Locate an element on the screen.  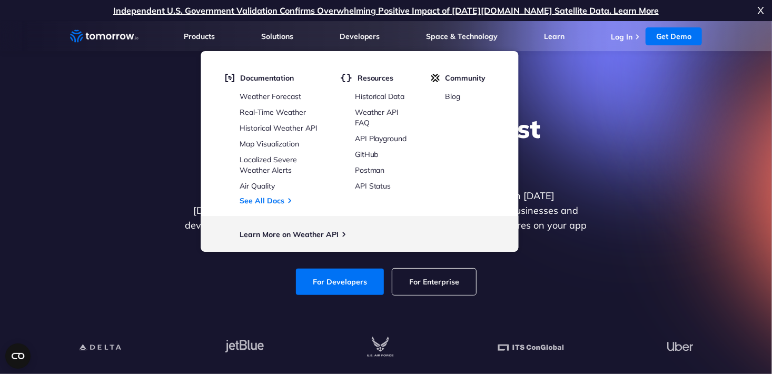
a: API Playground is located at coordinates (381, 139).